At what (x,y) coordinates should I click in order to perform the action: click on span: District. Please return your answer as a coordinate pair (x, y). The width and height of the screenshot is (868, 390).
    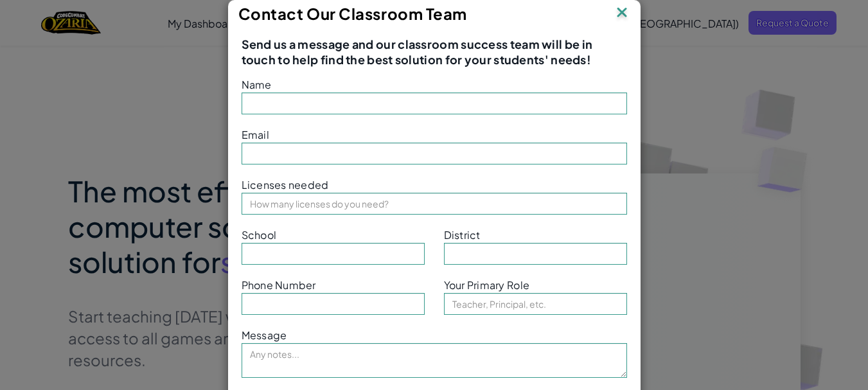
    Looking at the image, I should click on (462, 234).